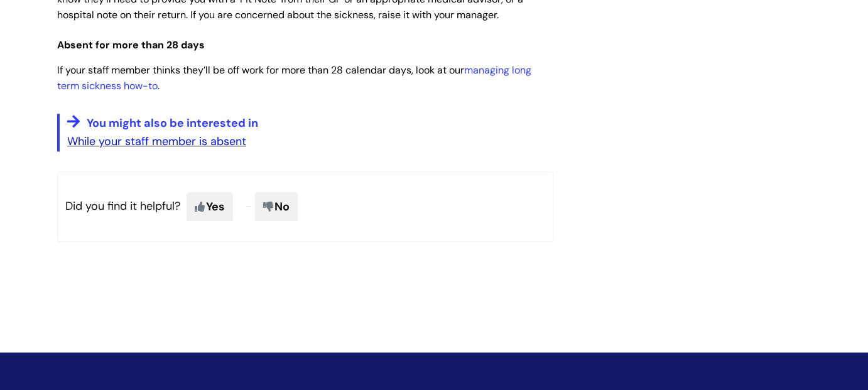  Describe the element at coordinates (210, 206) in the screenshot. I see `span: Yes` at that location.